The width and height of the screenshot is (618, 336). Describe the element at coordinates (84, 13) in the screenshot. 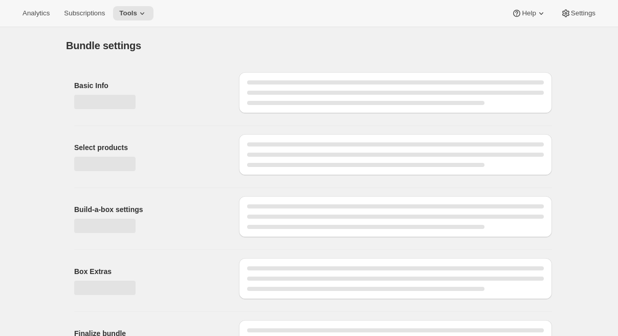

I see `button: Subscriptions` at that location.